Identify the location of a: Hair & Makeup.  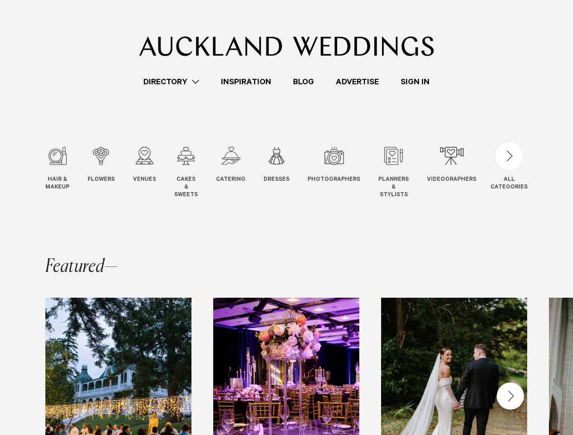
(57, 169).